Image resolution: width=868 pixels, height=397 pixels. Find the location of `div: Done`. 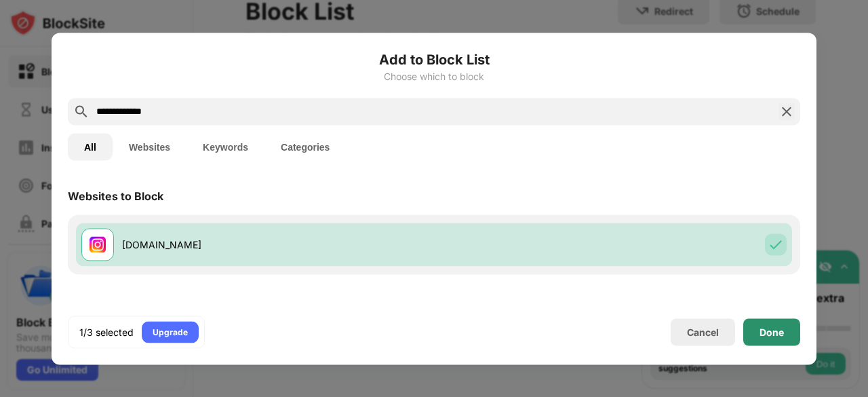

div: Done is located at coordinates (772, 332).